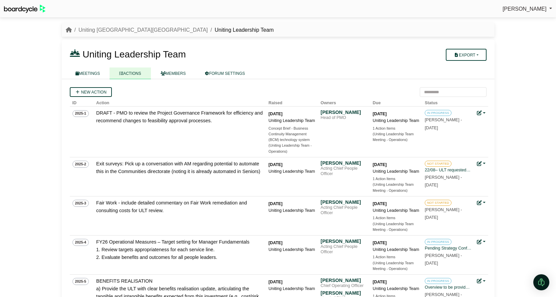  Describe the element at coordinates (541, 282) in the screenshot. I see `div: Open Intercom Messenger` at that location.